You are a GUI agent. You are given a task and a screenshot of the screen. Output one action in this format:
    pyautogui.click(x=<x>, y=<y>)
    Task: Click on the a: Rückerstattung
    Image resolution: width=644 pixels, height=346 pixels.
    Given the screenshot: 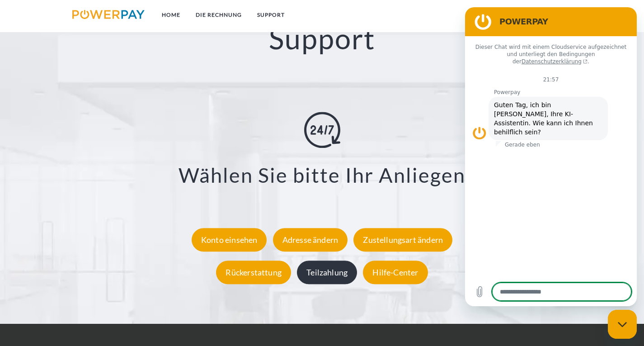 What is the action you would take?
    pyautogui.click(x=253, y=273)
    